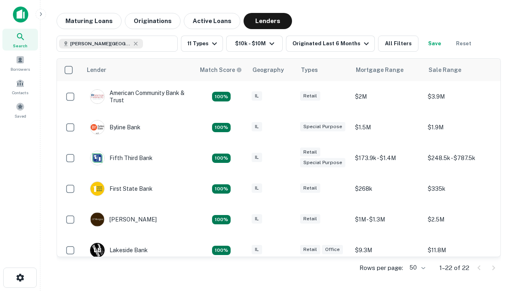  Describe the element at coordinates (387, 219) in the screenshot. I see `td: $1M - $1.3M` at that location.